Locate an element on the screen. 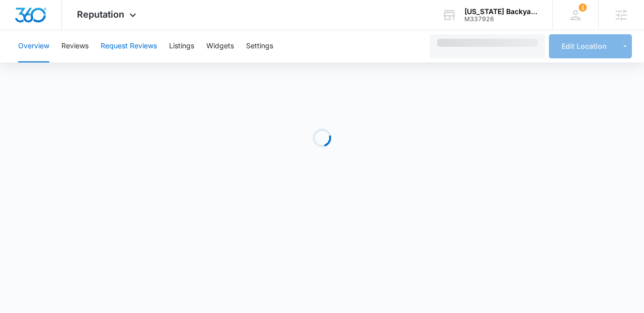 Image resolution: width=644 pixels, height=313 pixels. span: Reputation is located at coordinates (100, 14).